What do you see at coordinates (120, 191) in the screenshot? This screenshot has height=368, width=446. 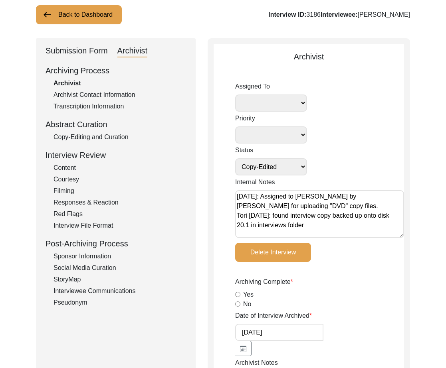 I see `div: Filming` at bounding box center [120, 191].